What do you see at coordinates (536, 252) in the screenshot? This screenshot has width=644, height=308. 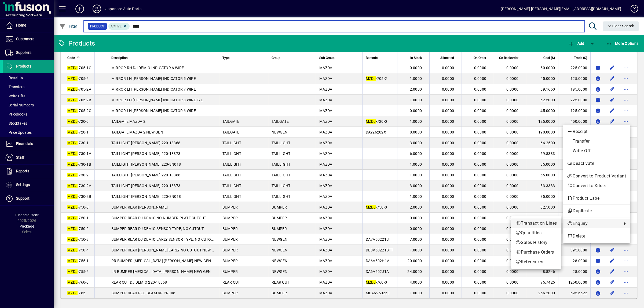 I see `span: Purchase Orders` at bounding box center [536, 252].